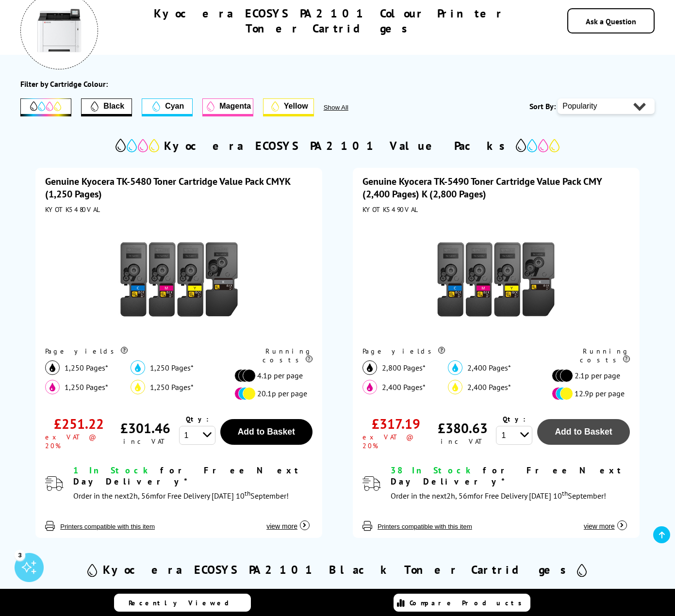 Image resolution: width=675 pixels, height=616 pixels. What do you see at coordinates (235, 106) in the screenshot?
I see `span: Magenta` at bounding box center [235, 106].